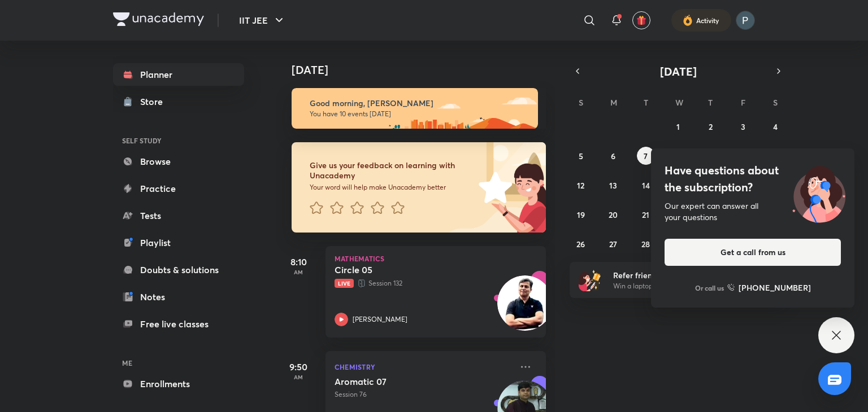 Image resolution: width=868 pixels, height=412 pixels. Describe the element at coordinates (646, 186) in the screenshot. I see `abbr: October 14, 2025` at that location.